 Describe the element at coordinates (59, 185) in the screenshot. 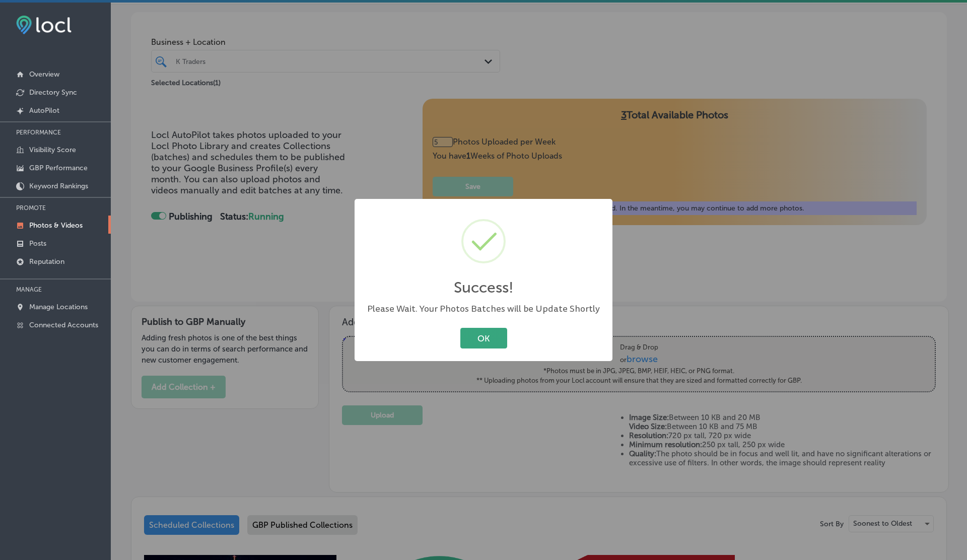

I see `p: Keyword Rankings` at that location.